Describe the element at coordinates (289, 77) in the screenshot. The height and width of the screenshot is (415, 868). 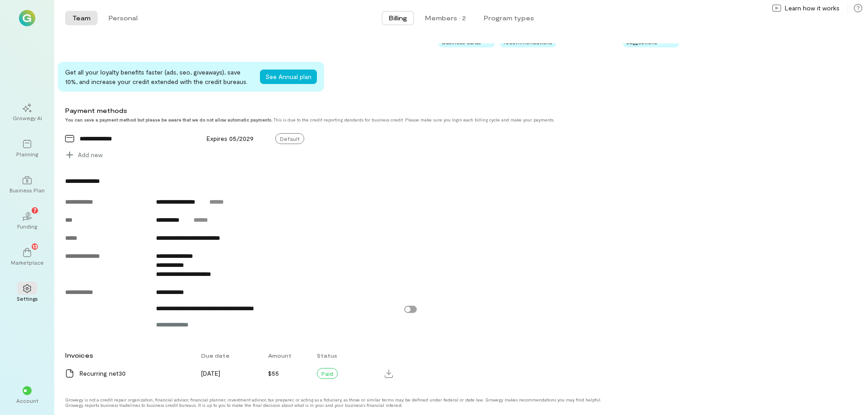
I see `button: See Annual plan` at that location.